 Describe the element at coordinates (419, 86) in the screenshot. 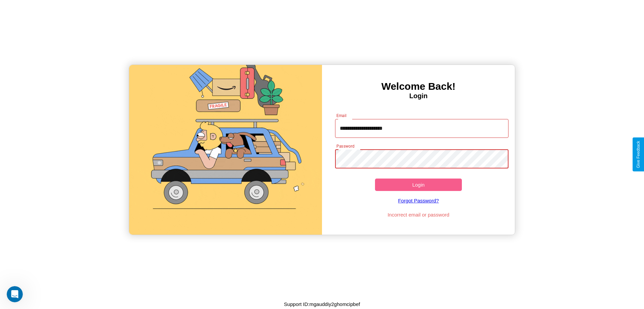

I see `h3: Welcome Back!` at that location.